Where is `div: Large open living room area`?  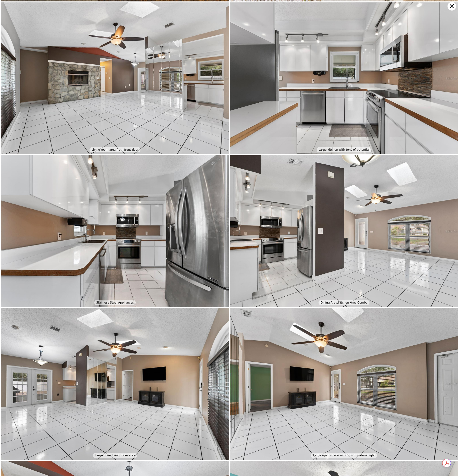
div: Large open living room area is located at coordinates (115, 456).